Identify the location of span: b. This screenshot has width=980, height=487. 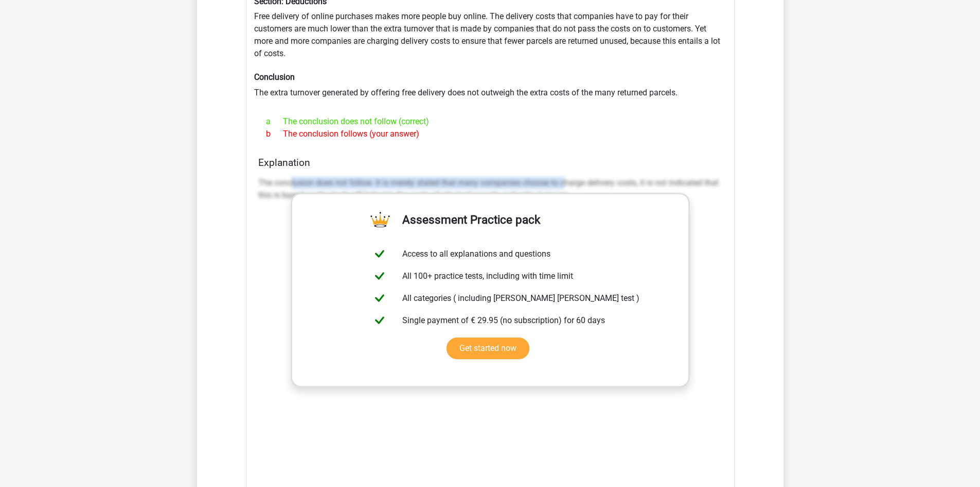
(274, 134).